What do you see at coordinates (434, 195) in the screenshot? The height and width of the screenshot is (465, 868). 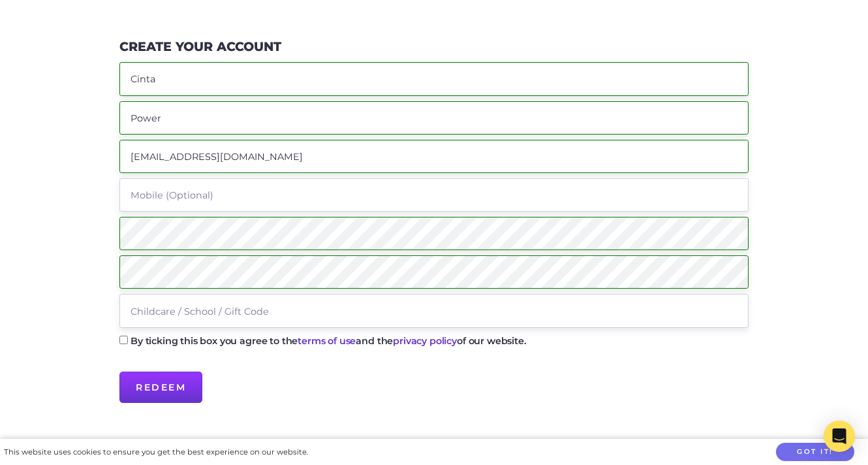 I see `input: Mobile (Optional)` at bounding box center [434, 195].